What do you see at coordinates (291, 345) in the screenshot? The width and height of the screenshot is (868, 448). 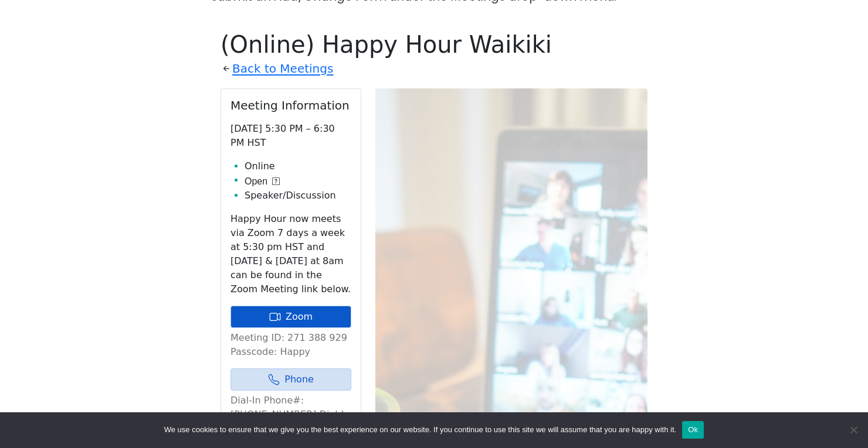 I see `p: Meeting ID: 271 388 929 Passcode: Happy` at bounding box center [291, 345].